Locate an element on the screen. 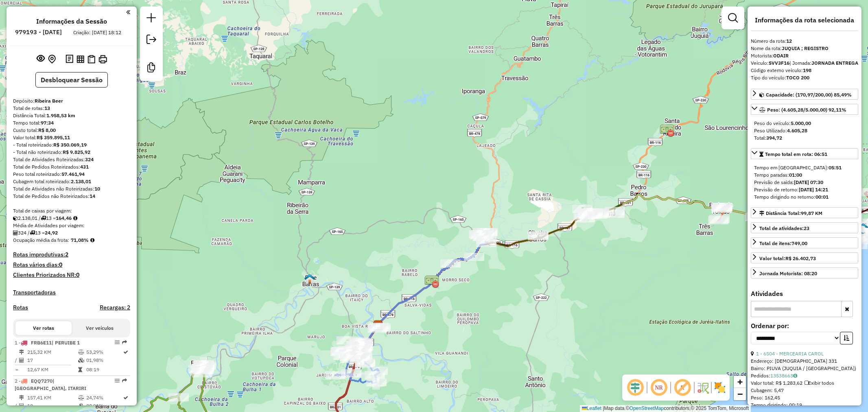 The width and height of the screenshot is (868, 412). span: Exibir rótulo is located at coordinates (682, 387).